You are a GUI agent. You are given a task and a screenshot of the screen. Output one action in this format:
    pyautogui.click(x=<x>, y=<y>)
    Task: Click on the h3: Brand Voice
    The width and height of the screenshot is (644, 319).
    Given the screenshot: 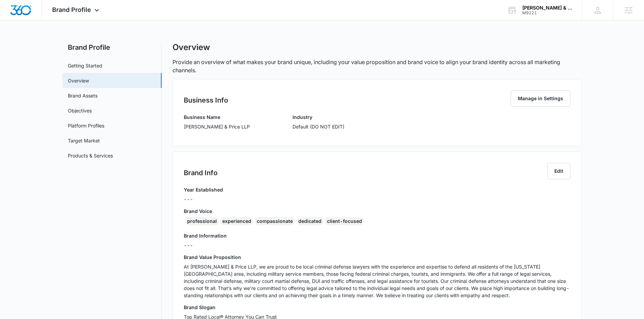 What is the action you would take?
    pyautogui.click(x=377, y=211)
    